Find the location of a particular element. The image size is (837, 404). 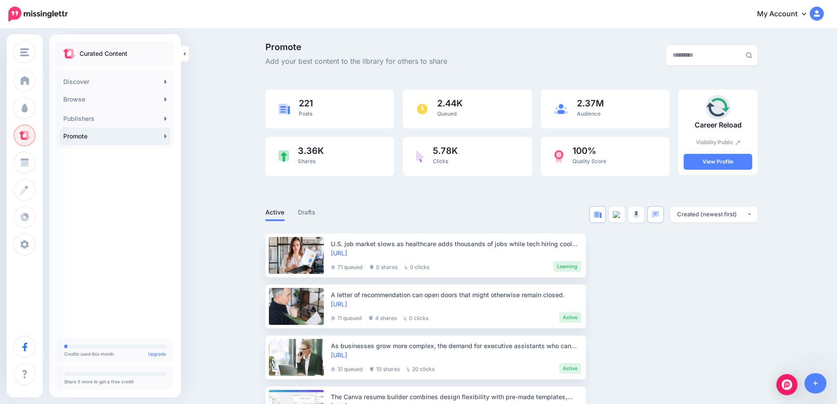

img: GPXZ3UKHIER4D7WP5ADK8KRX0F3PSPKU_thumb.jpg is located at coordinates (718, 107).